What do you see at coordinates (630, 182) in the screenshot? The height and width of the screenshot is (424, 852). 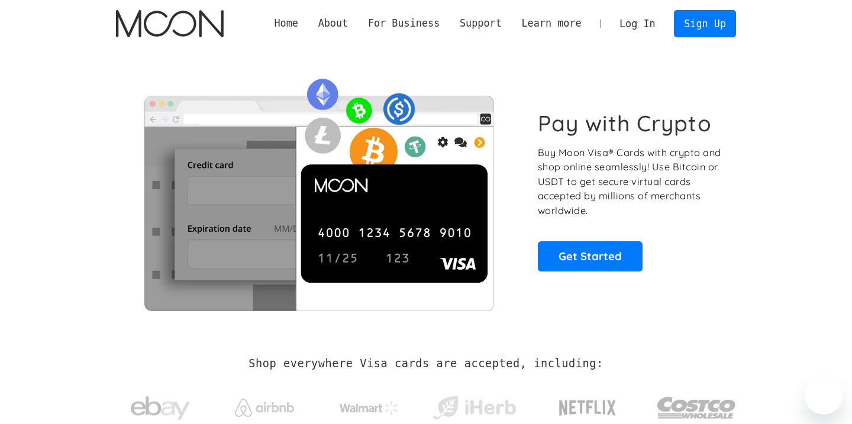 I see `p: Buy Moon Visa® Cards with crypto and shop online seamlessly! Use Bitcoin or USDT to get secure vi...` at bounding box center [630, 182].